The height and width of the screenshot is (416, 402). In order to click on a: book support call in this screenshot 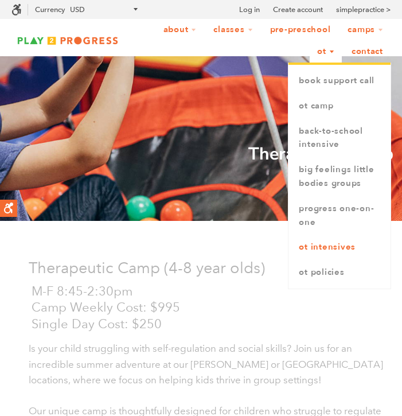, I will do `click(339, 81)`.